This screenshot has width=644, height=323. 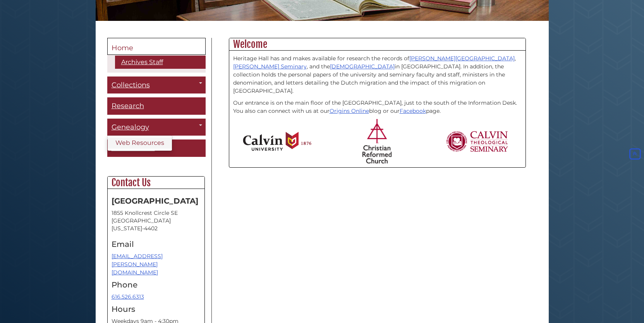 I want to click on p: Heritage Hall has and makes available for research the records of , , and the in [GEOGRAPHIC_DATA..., so click(x=377, y=74).